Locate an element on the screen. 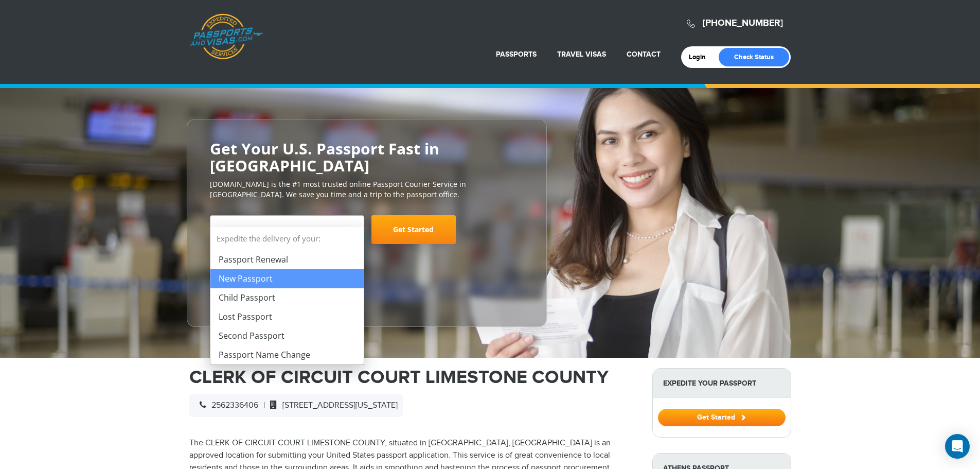 This screenshot has width=980, height=469. a: Login is located at coordinates (701, 57).